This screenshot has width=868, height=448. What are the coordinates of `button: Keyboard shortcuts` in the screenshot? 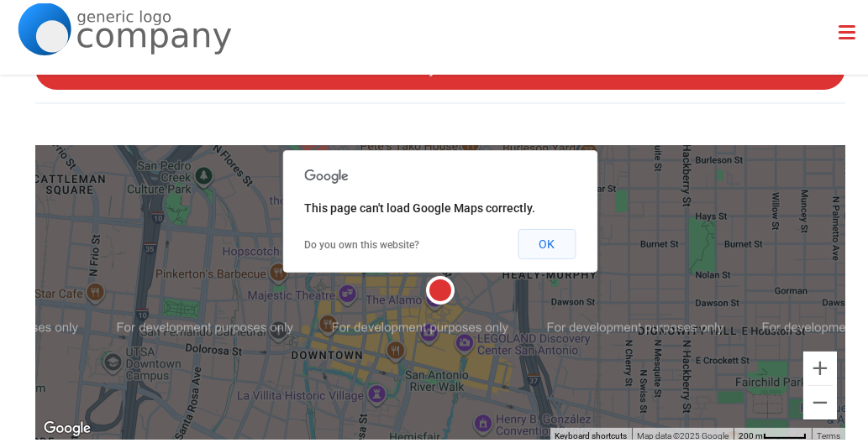 It's located at (591, 434).